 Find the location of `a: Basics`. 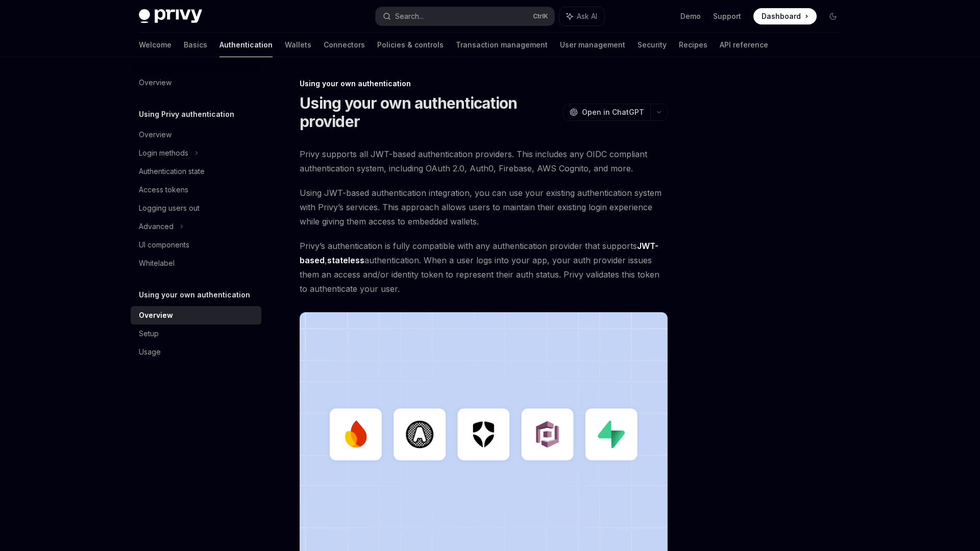

a: Basics is located at coordinates (196, 44).